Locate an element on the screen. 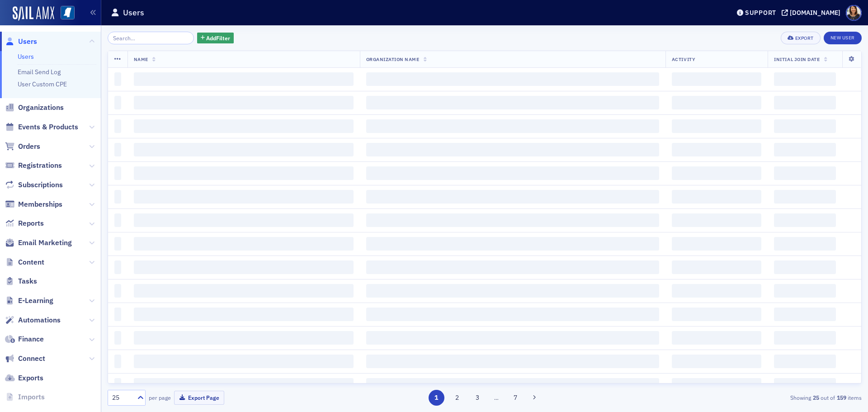 The image size is (868, 412). span: Email Marketing is located at coordinates (45, 242).